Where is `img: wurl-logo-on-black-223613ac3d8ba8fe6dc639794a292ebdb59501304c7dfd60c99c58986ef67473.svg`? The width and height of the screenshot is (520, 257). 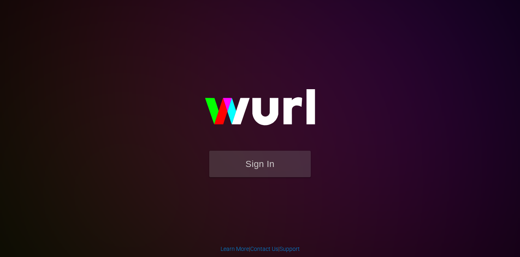
img: wurl-logo-on-black-223613ac3d8ba8fe6dc639794a292ebdb59501304c7dfd60c99c58986ef67473.svg is located at coordinates (260, 111).